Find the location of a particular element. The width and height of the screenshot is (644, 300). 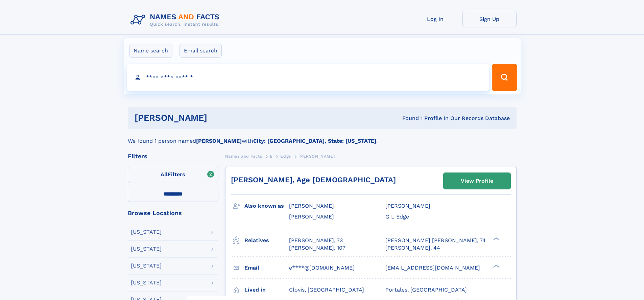

input: search input is located at coordinates (308, 78).